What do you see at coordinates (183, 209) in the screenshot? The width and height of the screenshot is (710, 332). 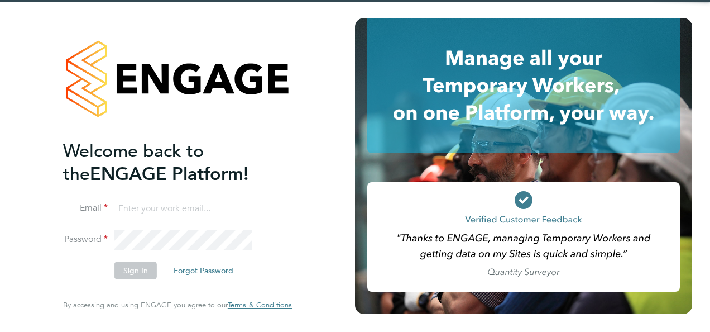 I see `input: Enter your work email...` at bounding box center [183, 209].